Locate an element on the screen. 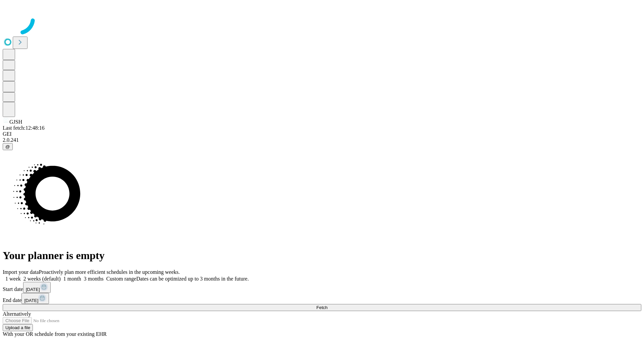  button: Upload a file is located at coordinates (18, 327).